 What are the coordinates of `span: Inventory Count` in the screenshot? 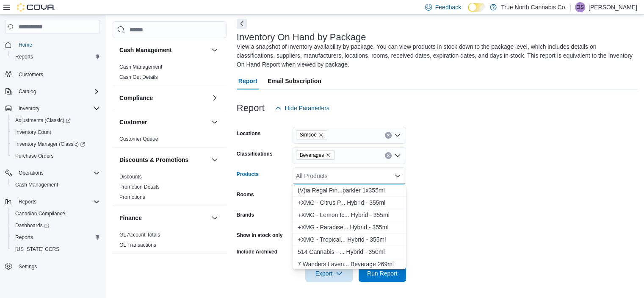 It's located at (56, 132).